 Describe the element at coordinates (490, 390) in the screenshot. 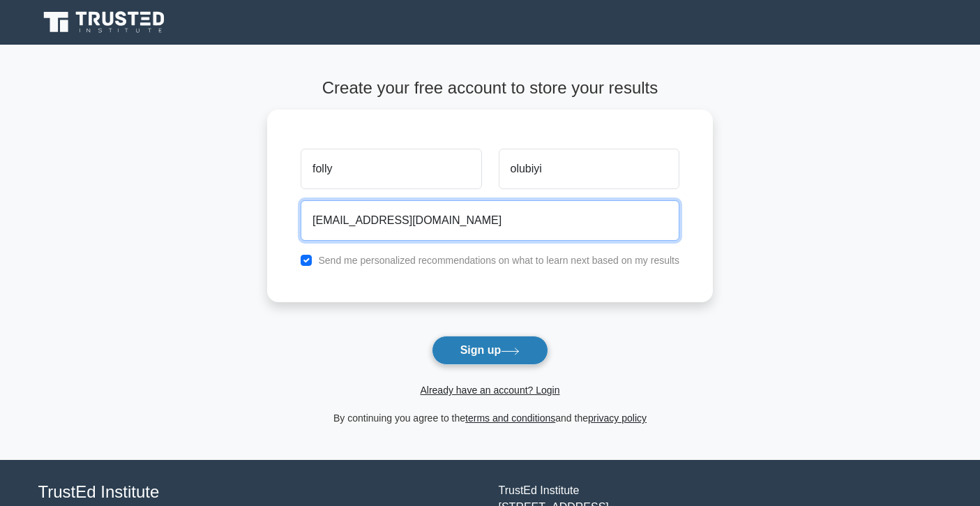

I see `a: Already have an account? Login` at that location.